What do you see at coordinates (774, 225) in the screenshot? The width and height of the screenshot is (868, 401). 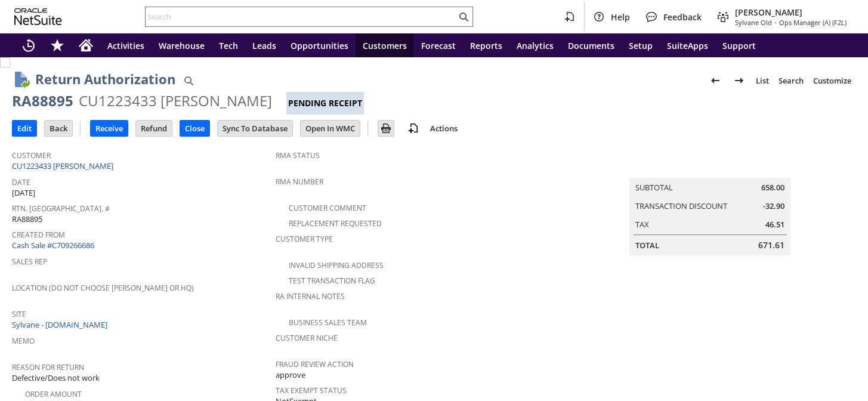 I see `span: 46.51` at bounding box center [774, 225].